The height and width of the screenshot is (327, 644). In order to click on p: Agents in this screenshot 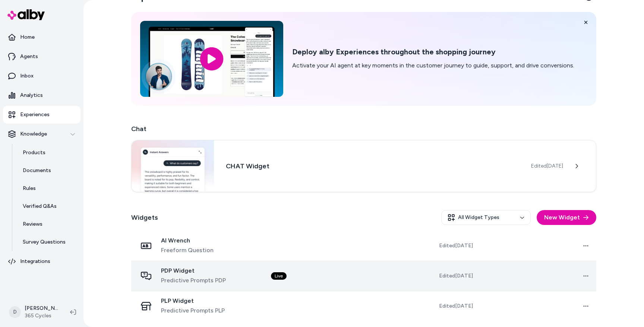, I will do `click(29, 56)`.